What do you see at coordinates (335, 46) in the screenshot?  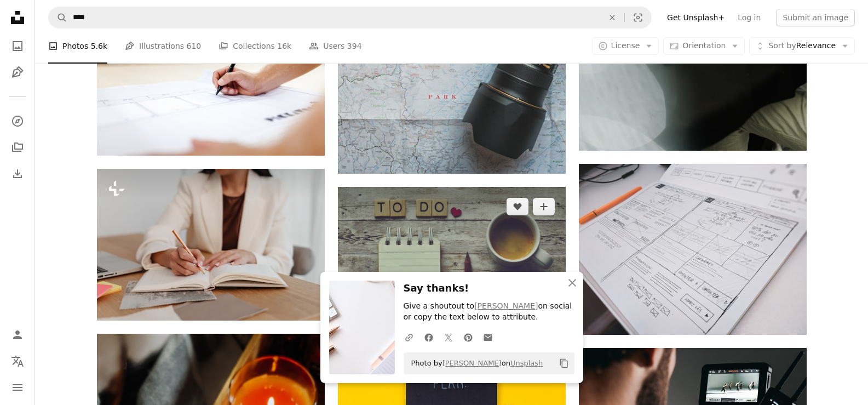 I see `a: Users 394` at bounding box center [335, 46].